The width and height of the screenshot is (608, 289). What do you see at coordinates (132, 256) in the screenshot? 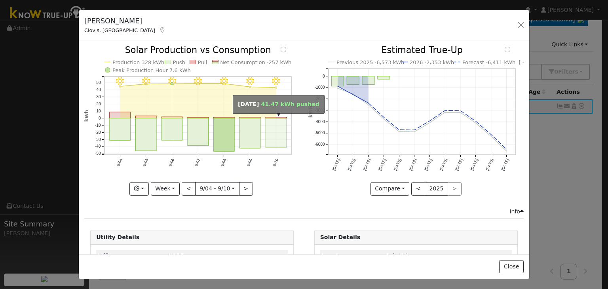
I see `td: Utility` at bounding box center [132, 256].